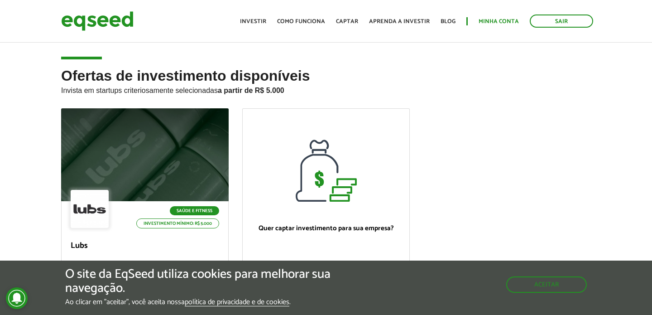  I want to click on a: política de privacidade e de cookies, so click(237, 302).